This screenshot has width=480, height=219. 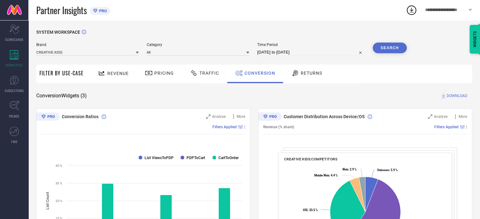 I want to click on div: Open download list, so click(x=411, y=10).